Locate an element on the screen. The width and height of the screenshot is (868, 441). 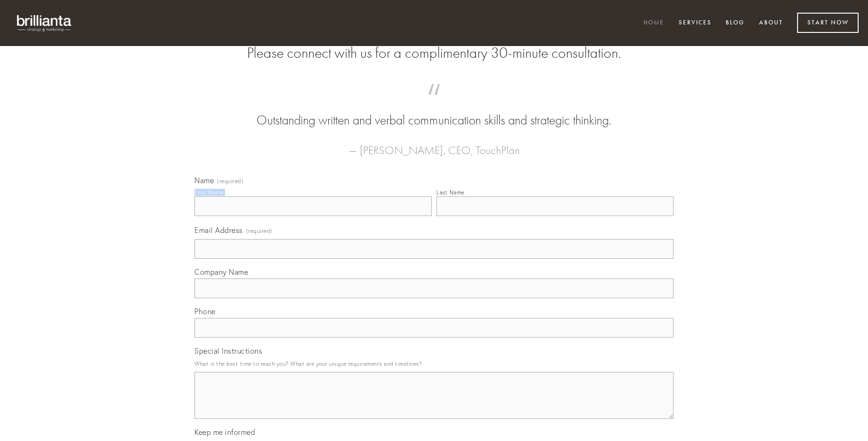
span: Email Address is located at coordinates (218, 230).